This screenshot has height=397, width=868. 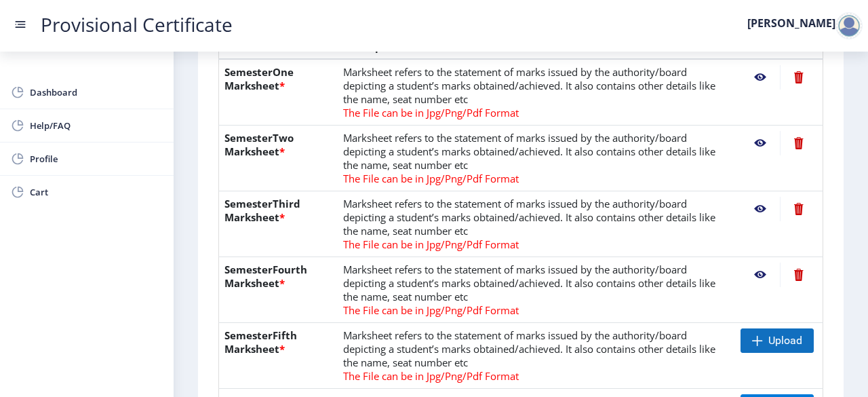 I want to click on th: SemesterOne Marksheet, so click(x=278, y=92).